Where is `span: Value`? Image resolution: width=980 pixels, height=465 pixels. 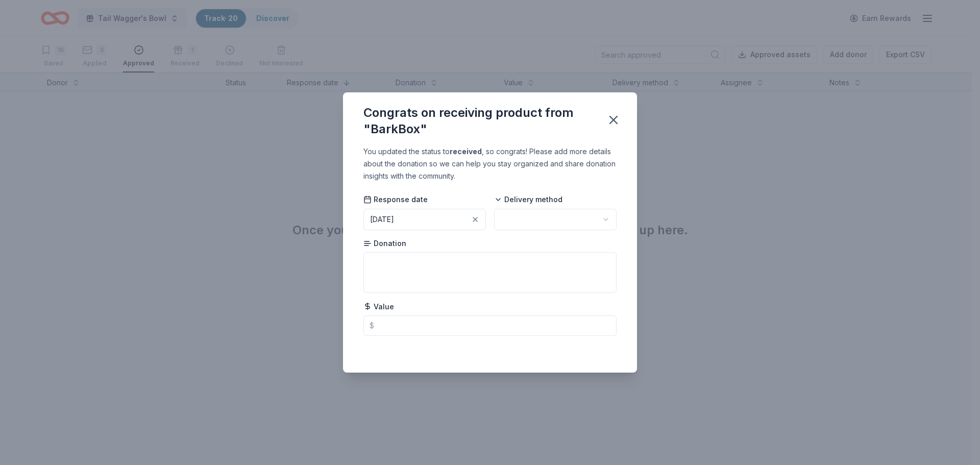 span: Value is located at coordinates (378, 307).